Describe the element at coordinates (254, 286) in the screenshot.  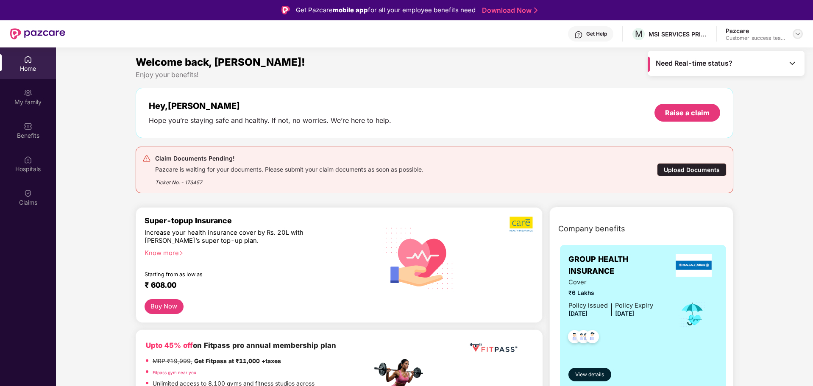
I see `div: ₹ 608.00` at that location.